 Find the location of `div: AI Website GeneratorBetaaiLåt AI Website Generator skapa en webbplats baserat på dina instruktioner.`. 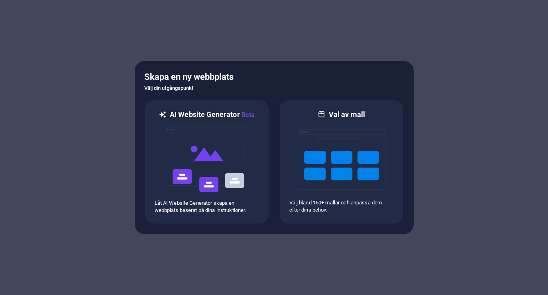

div: AI Website GeneratorBetaaiLåt AI Website Generator skapa en webbplats baserat på dina instruktioner. is located at coordinates (207, 161).